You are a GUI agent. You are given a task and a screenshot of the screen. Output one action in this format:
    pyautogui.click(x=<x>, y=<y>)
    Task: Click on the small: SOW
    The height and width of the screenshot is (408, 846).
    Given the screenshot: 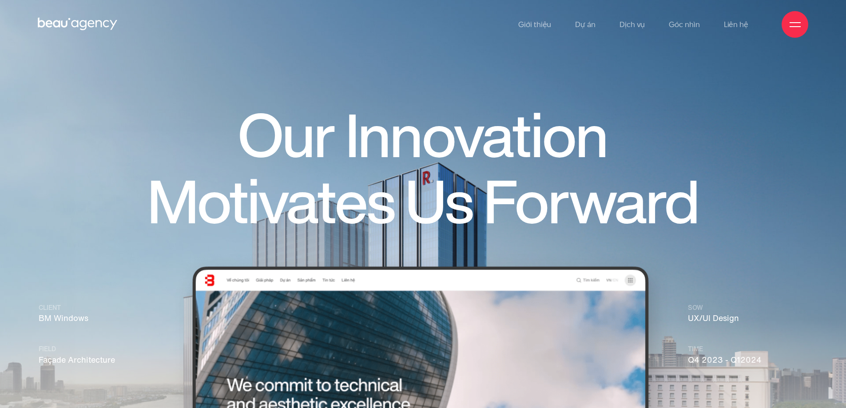 What is the action you would take?
    pyautogui.click(x=747, y=308)
    